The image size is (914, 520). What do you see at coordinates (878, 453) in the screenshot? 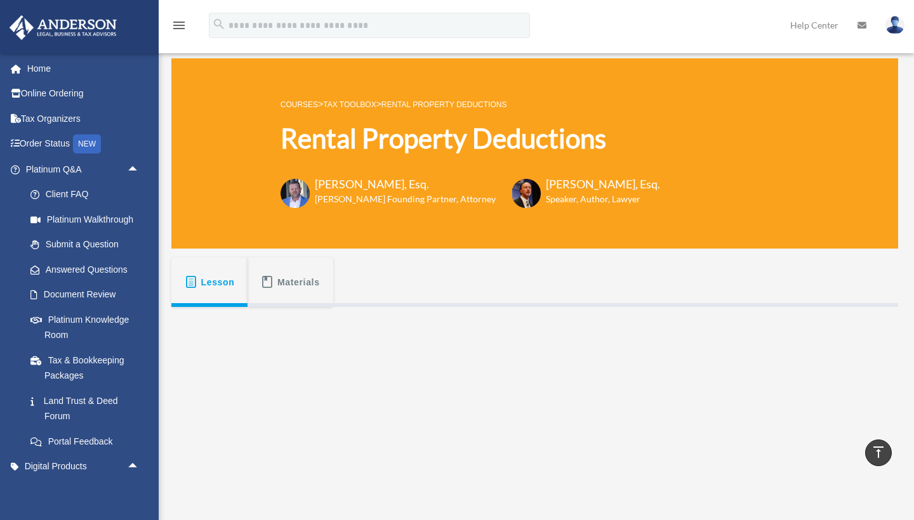
I see `i: vertical_align_top` at bounding box center [878, 453].